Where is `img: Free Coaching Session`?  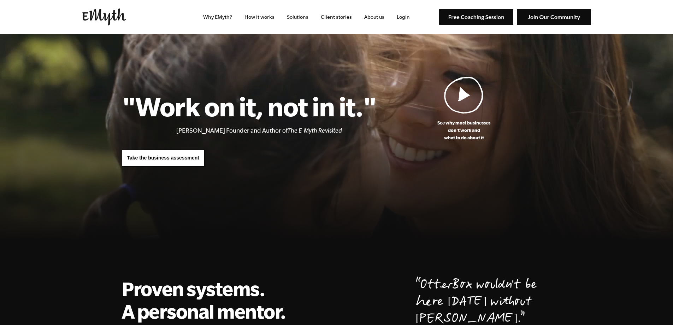
img: Free Coaching Session is located at coordinates (476, 17).